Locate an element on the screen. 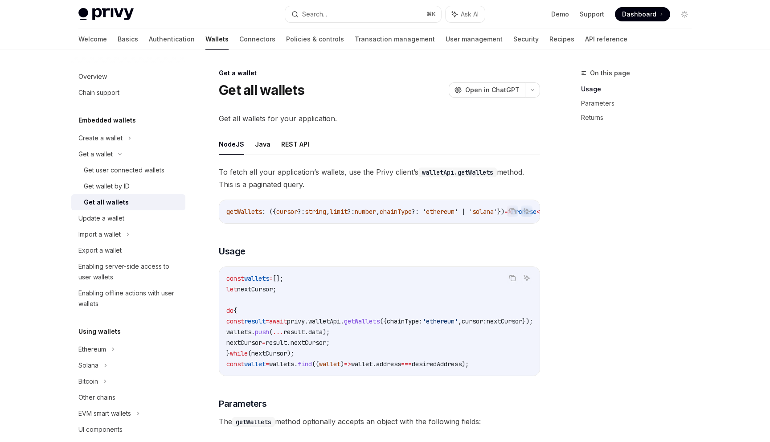 The height and width of the screenshot is (442, 770). span: privy is located at coordinates (296, 321).